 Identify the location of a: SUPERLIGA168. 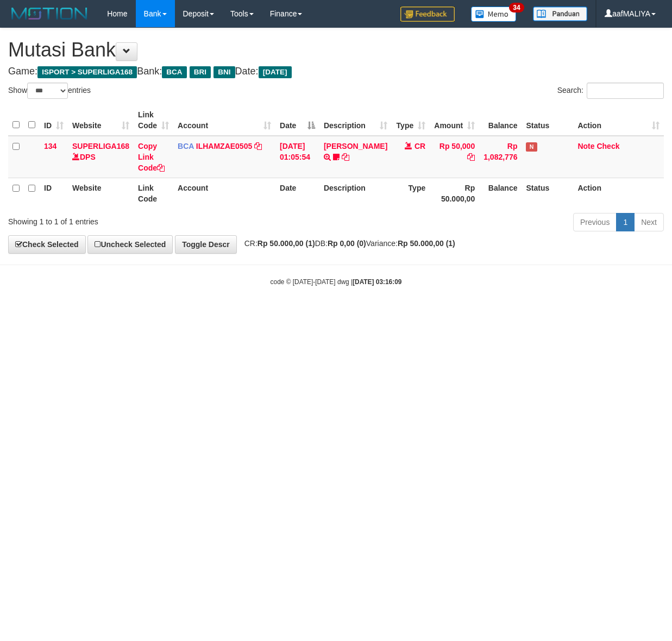
(100, 146).